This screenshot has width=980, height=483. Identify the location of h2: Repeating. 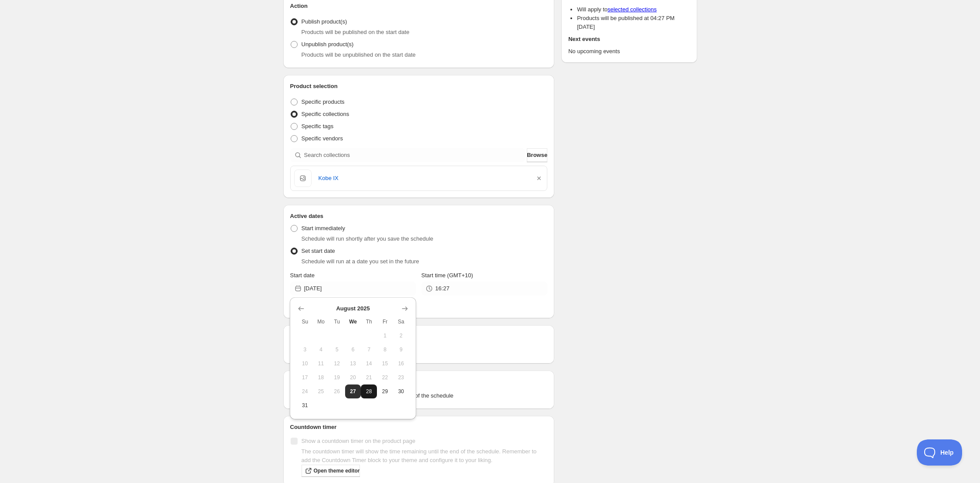
(419, 337).